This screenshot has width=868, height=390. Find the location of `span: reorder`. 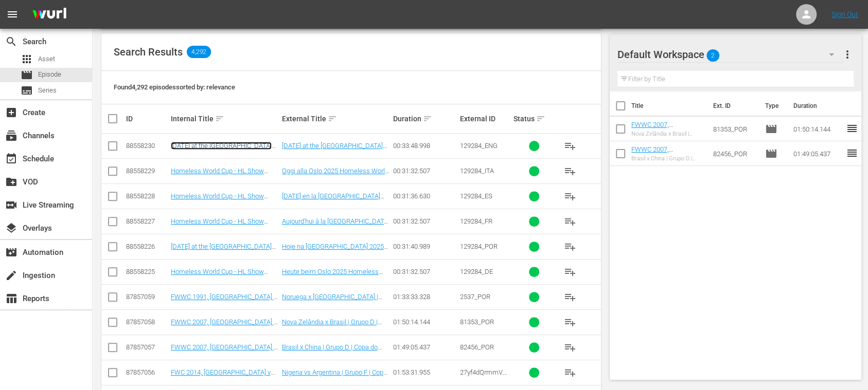

span: reorder is located at coordinates (852, 153).